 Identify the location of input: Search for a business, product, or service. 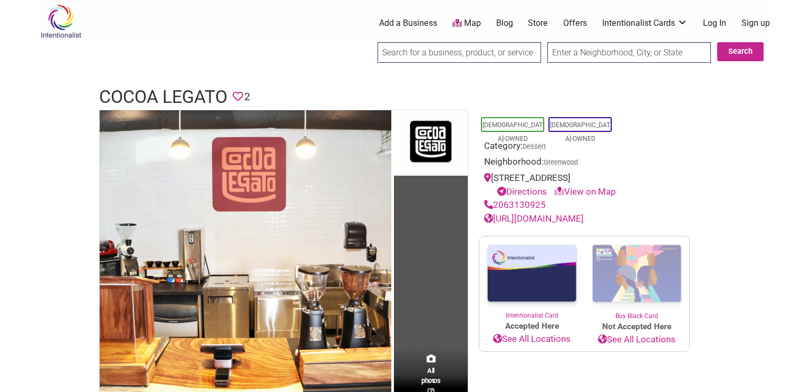
(460, 52).